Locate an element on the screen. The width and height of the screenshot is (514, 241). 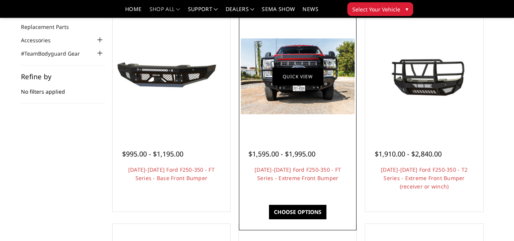
a: News is located at coordinates (310, 12).